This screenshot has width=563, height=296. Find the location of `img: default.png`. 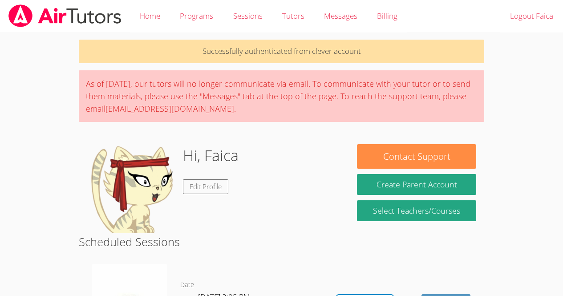

img: default.png is located at coordinates (131, 189).